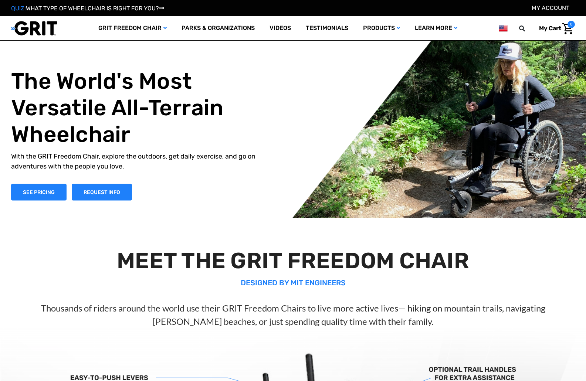 Image resolution: width=586 pixels, height=381 pixels. Describe the element at coordinates (528, 28) in the screenshot. I see `input: Search` at that location.